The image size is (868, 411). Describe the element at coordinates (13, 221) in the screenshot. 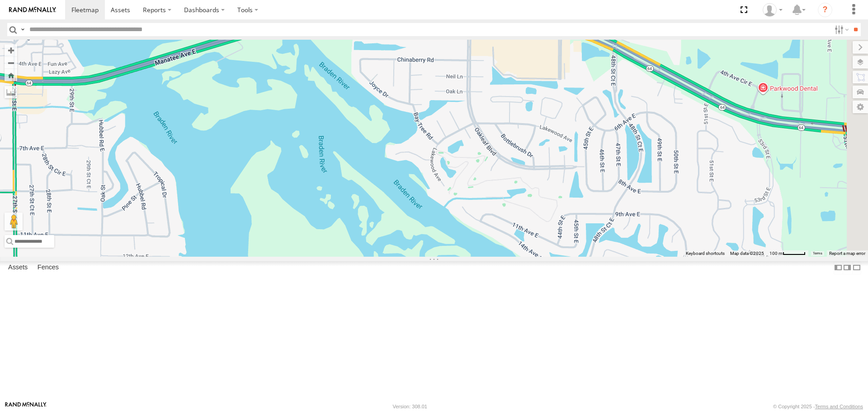

I see `button: Drag Pegman onto the map to open Street View` at that location.